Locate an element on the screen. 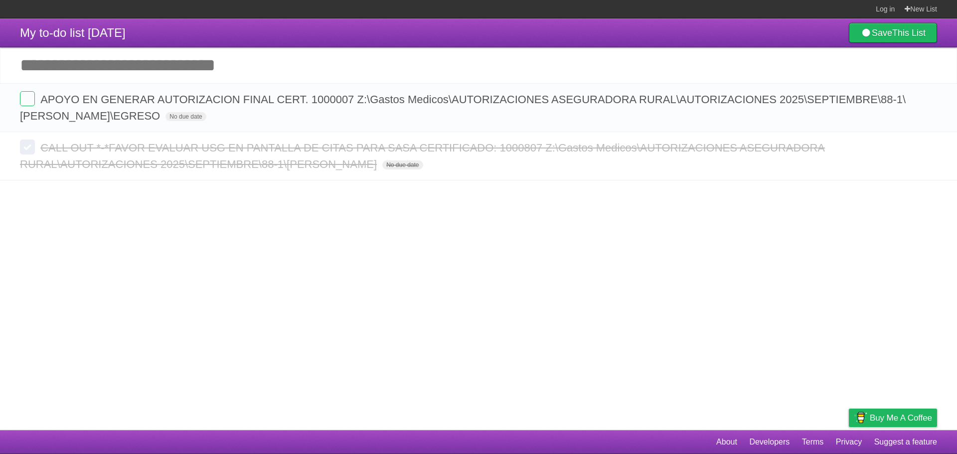 The image size is (957, 454). a: Terms is located at coordinates (813, 442).